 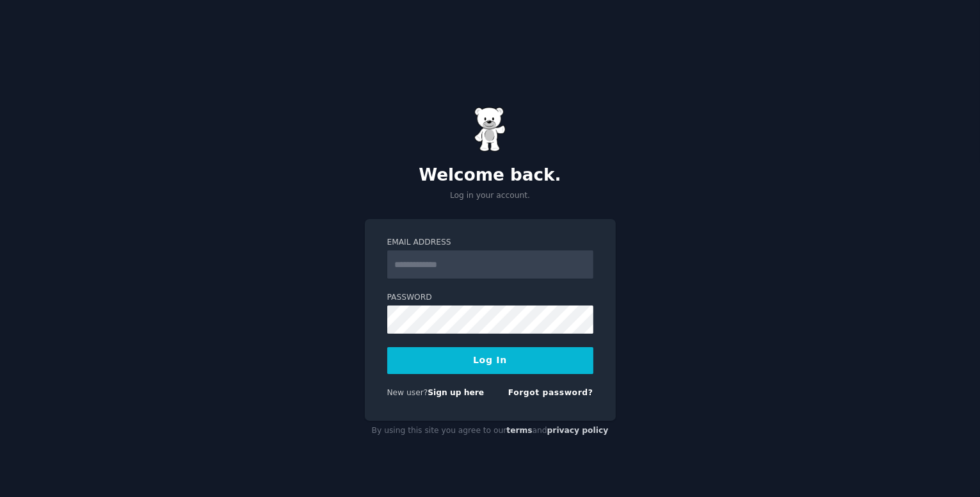 I want to click on button: Log In, so click(x=490, y=360).